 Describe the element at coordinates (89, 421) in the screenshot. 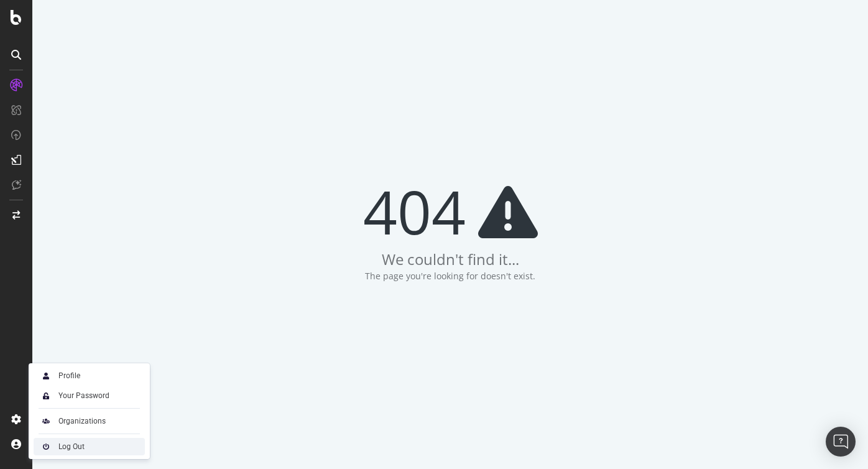

I see `a: Organizations` at that location.